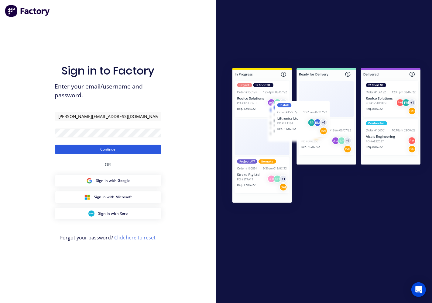  Describe the element at coordinates (108, 149) in the screenshot. I see `button: Continue` at that location.